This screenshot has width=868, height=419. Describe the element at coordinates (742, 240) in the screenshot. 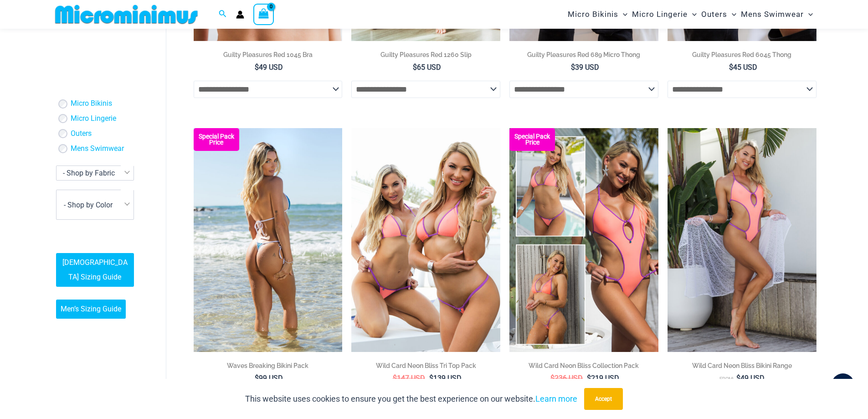

I see `a: Wild Card Neon Bliss 312 Top 01Wild Card Neon Bliss 819 One Piece St Martin 5996 Sarong 04Wild Ca...` at that location.